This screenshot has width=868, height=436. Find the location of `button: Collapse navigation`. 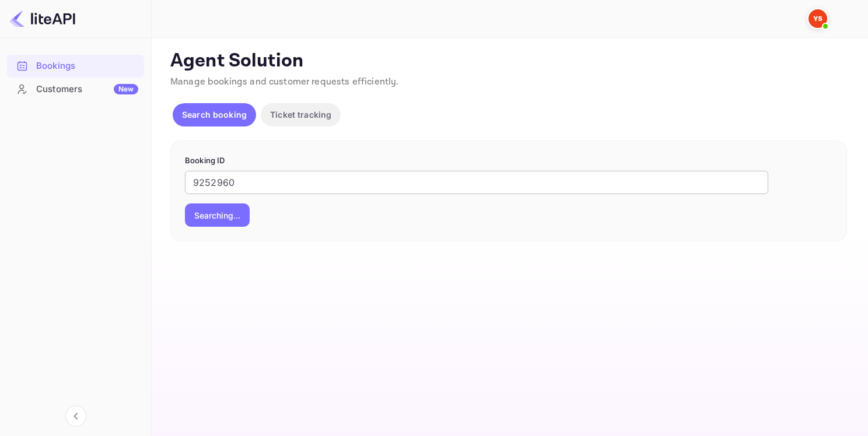

button: Collapse navigation is located at coordinates (76, 416).